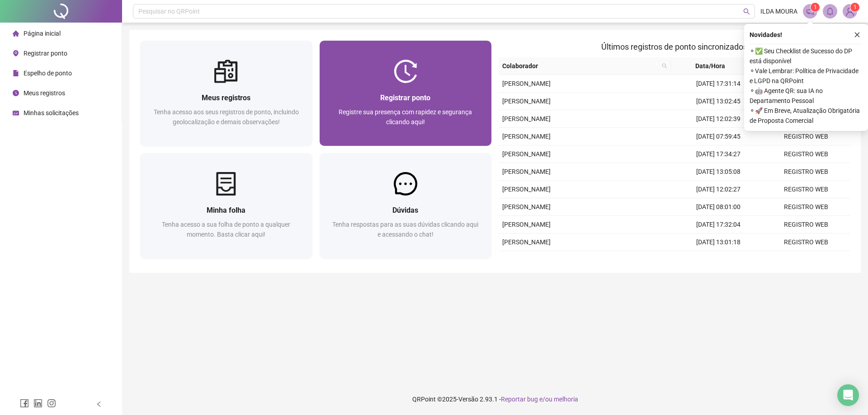 Image resolution: width=868 pixels, height=415 pixels. What do you see at coordinates (52, 113) in the screenshot?
I see `span: Minhas solicitações` at bounding box center [52, 113].